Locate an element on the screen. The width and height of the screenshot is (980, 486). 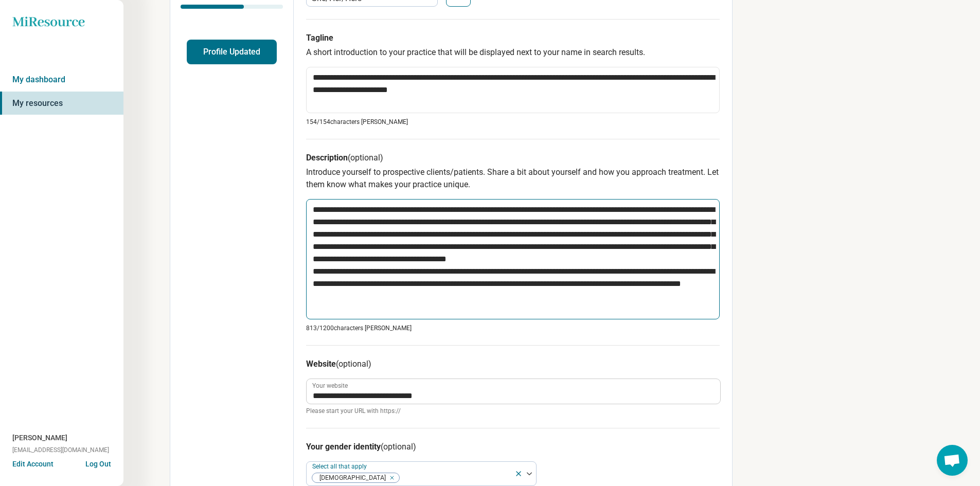
h3: Your gender identity is located at coordinates (513, 447).